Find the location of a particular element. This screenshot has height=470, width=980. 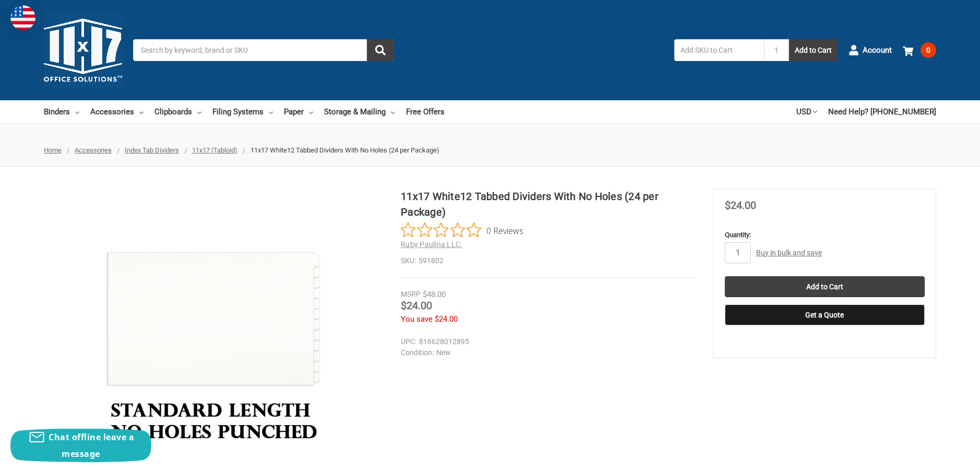

a: Ruby Paulina LLC. is located at coordinates (431, 244).